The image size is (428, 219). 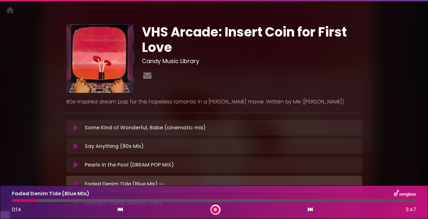 I want to click on p: Say Anything (80s Mix), so click(x=114, y=146).